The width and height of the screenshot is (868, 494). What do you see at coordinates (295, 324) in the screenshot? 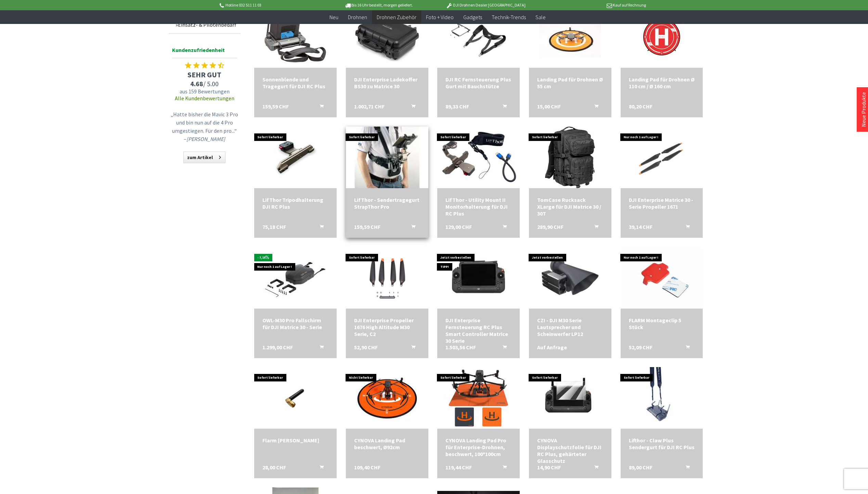
I see `div: OWL-M30 Pro Fallschirm für DJI Matrice 30 - Serie` at bounding box center [295, 324].